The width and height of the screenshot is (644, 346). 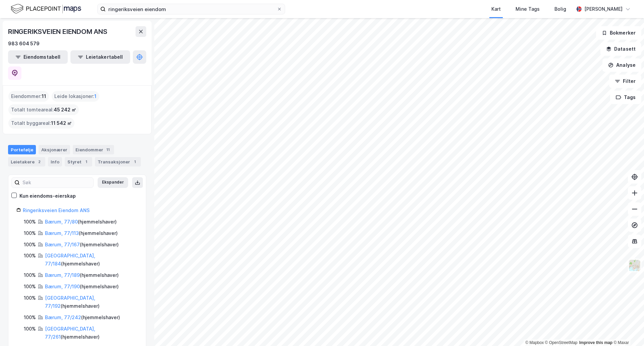 I want to click on div: RINGERIKSVEIEN EIENDOM ANS, so click(x=59, y=31).